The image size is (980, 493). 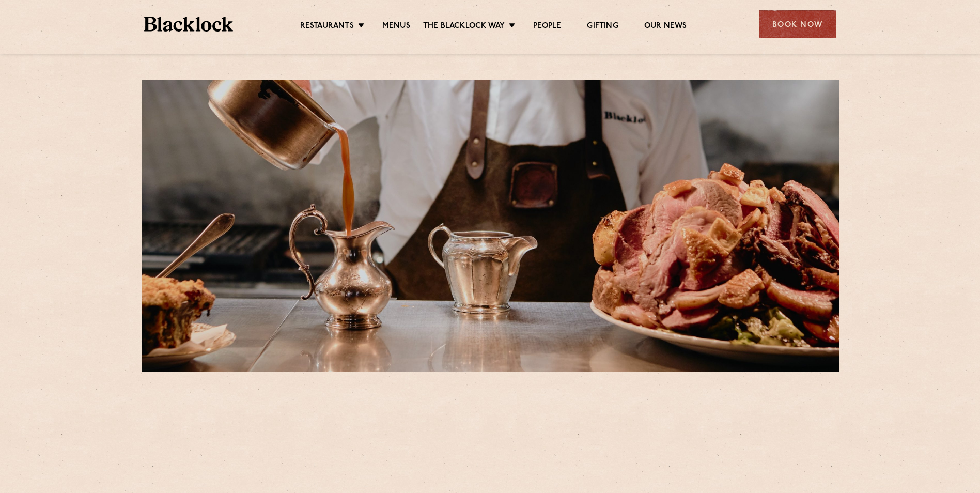 What do you see at coordinates (602, 27) in the screenshot?
I see `a: Gifting` at bounding box center [602, 27].